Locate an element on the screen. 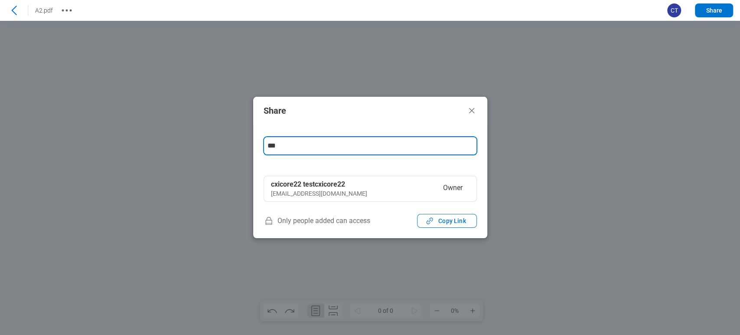 The image size is (740, 335). button: More actions is located at coordinates (67, 10).